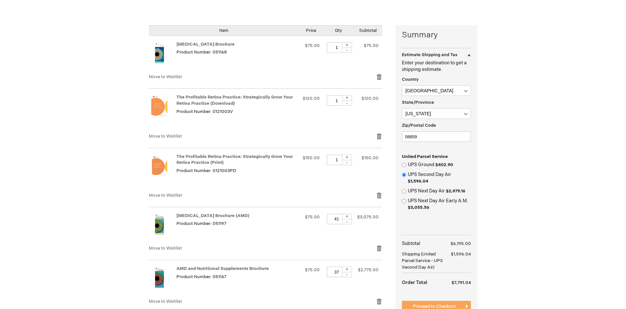  What do you see at coordinates (423, 261) in the screenshot?
I see `span: (United Parcel Service - UPS Second Day Air)` at bounding box center [423, 261].